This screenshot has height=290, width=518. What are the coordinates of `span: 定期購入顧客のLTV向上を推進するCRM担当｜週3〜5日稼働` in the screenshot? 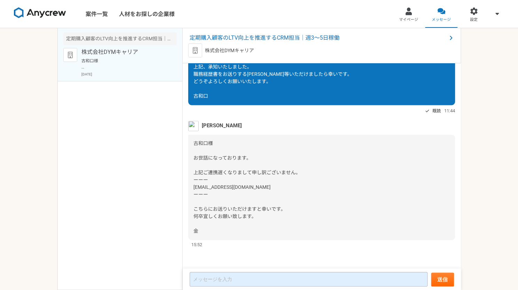 It's located at (318, 38).